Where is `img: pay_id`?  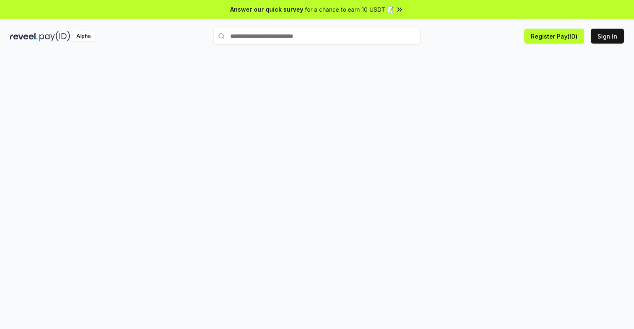
img: pay_id is located at coordinates (55, 36).